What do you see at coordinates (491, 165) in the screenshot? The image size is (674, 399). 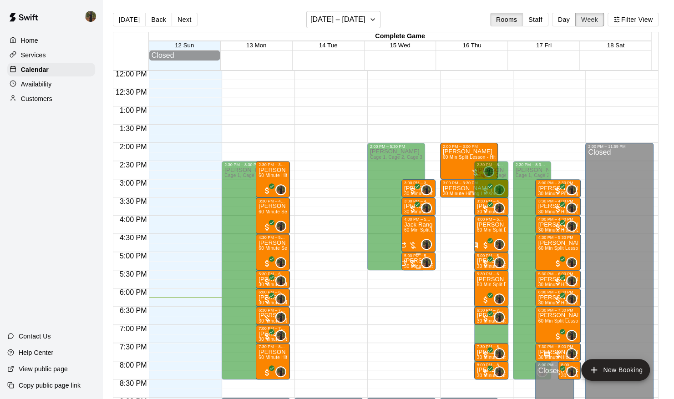 I see `div: 2:30 PM – 8:30 PM` at bounding box center [491, 165].